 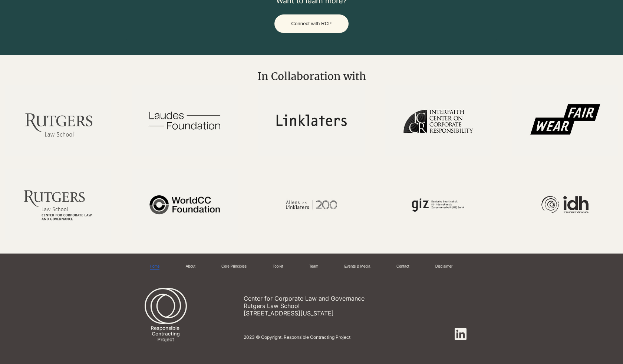 I want to click on img: world_cc_edited.jpg, so click(x=185, y=205).